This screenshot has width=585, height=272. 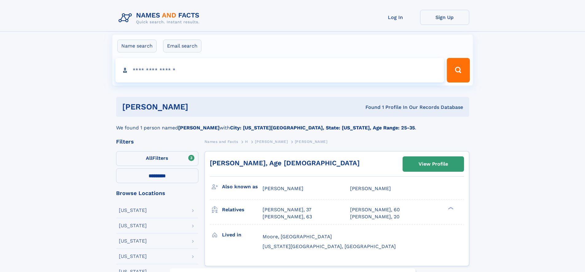 What do you see at coordinates (444, 17) in the screenshot?
I see `a: Sign Up` at bounding box center [444, 17].